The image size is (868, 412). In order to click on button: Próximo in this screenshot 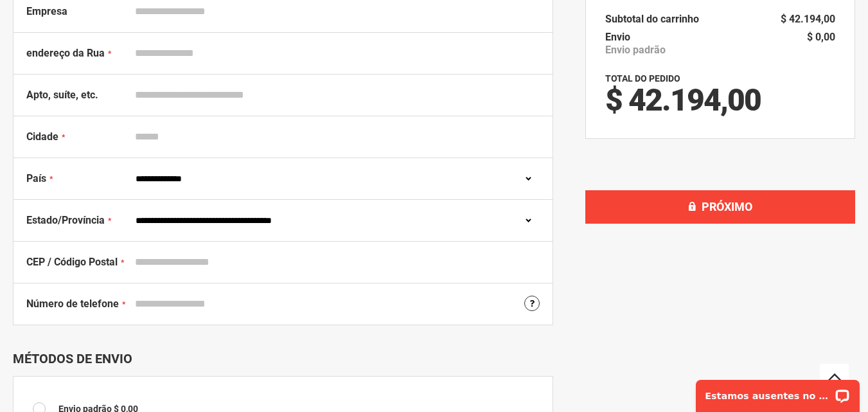, I will do `click(721, 207)`.